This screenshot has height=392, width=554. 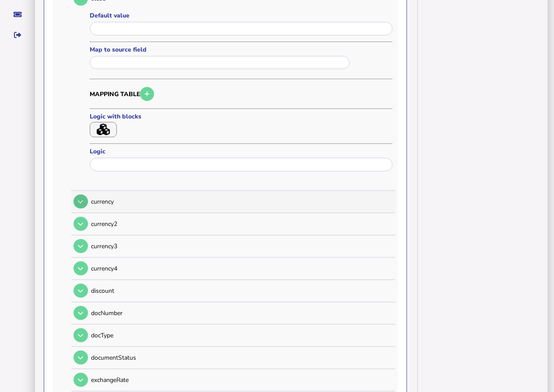 I want to click on p: exchangeRate, so click(x=140, y=380).